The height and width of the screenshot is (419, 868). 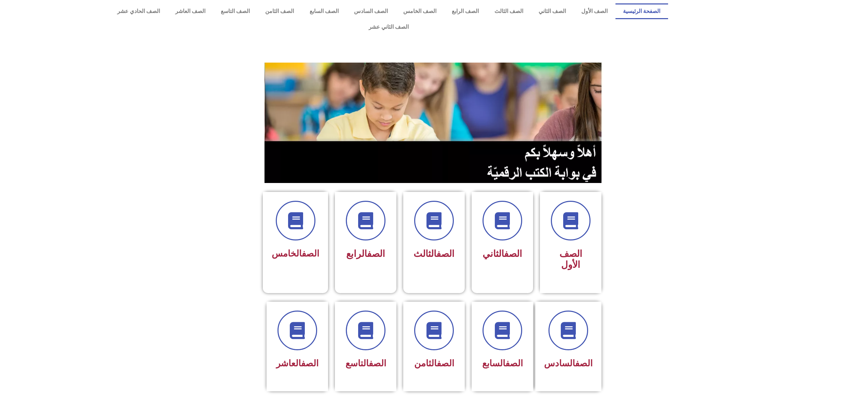 What do you see at coordinates (190, 12) in the screenshot?
I see `a: الصف العاشر` at bounding box center [190, 12].